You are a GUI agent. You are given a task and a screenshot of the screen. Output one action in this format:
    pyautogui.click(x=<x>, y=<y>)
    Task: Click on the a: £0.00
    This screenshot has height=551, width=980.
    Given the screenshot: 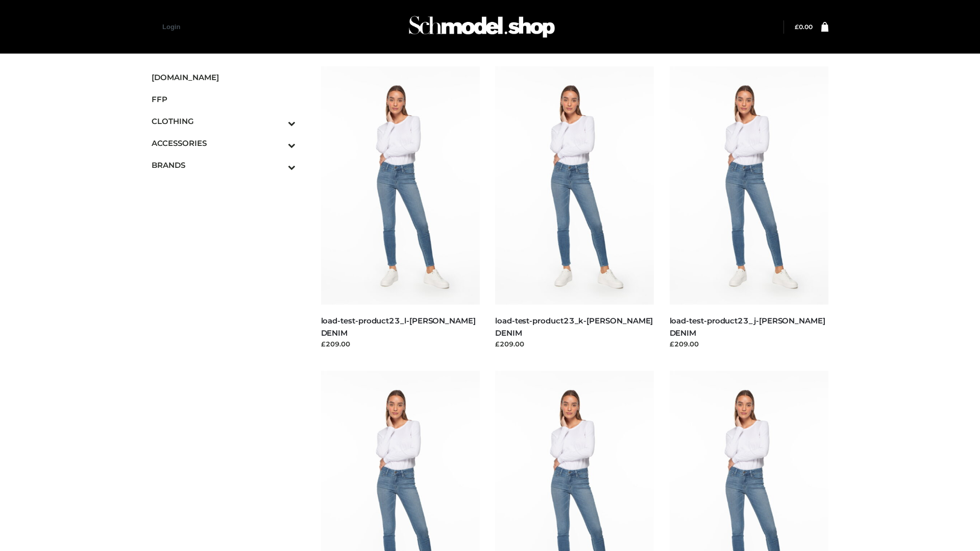 What is the action you would take?
    pyautogui.click(x=803, y=26)
    